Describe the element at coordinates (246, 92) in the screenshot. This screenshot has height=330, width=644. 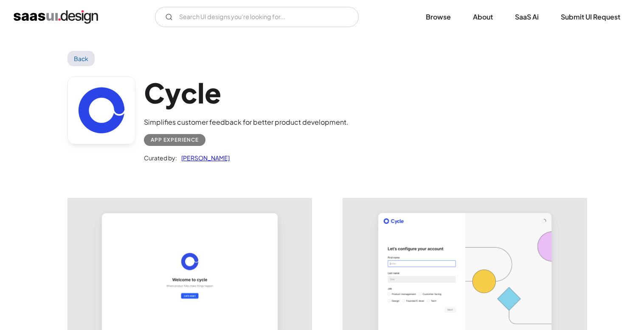
I see `h1: Cycle` at that location.